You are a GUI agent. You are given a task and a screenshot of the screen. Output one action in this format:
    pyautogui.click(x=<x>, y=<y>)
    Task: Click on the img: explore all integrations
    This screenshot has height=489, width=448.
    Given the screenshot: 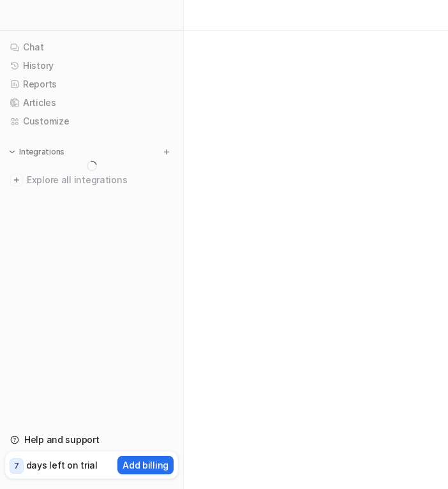 What is the action you would take?
    pyautogui.click(x=16, y=180)
    